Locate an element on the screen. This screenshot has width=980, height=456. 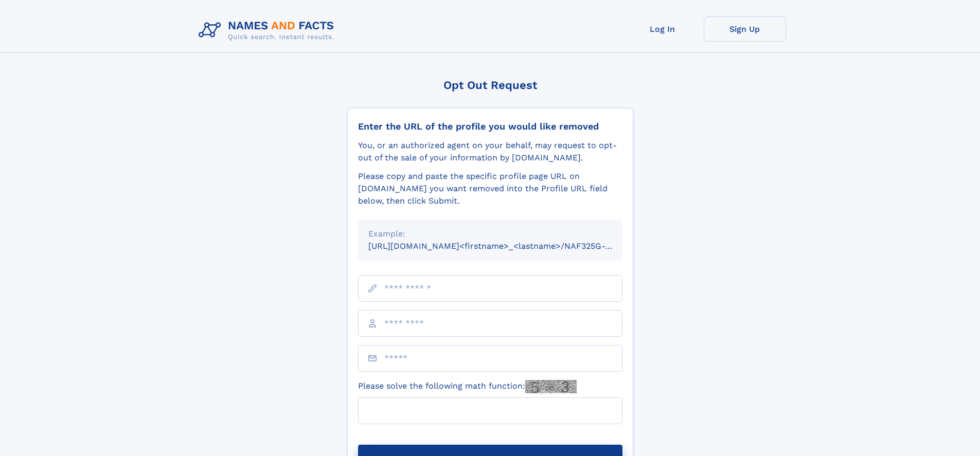
a: Sign Up is located at coordinates (744, 29).